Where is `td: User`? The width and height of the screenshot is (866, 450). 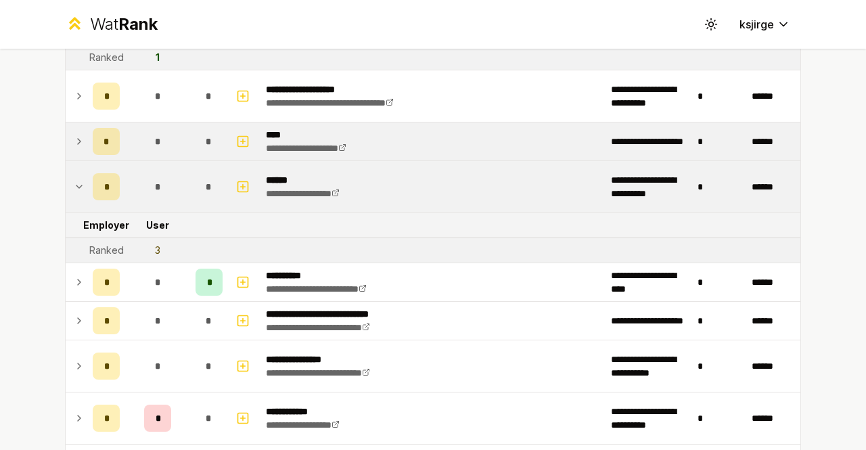
td: User is located at coordinates (158, 225).